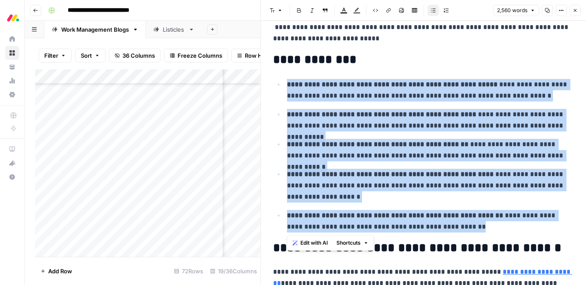 This screenshot has height=285, width=586. Describe the element at coordinates (12, 67) in the screenshot. I see `a: Your Data` at that location.